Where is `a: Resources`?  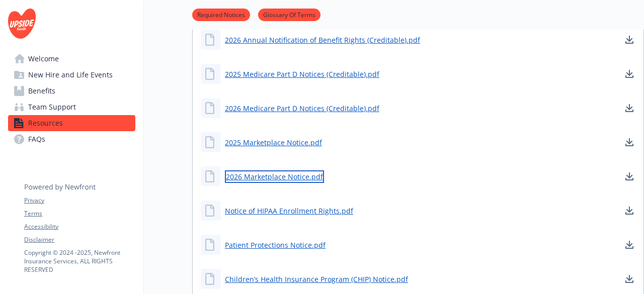 a: Resources is located at coordinates (71, 123).